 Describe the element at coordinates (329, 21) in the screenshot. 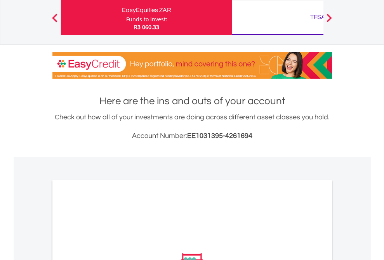

I see `button: Next` at that location.